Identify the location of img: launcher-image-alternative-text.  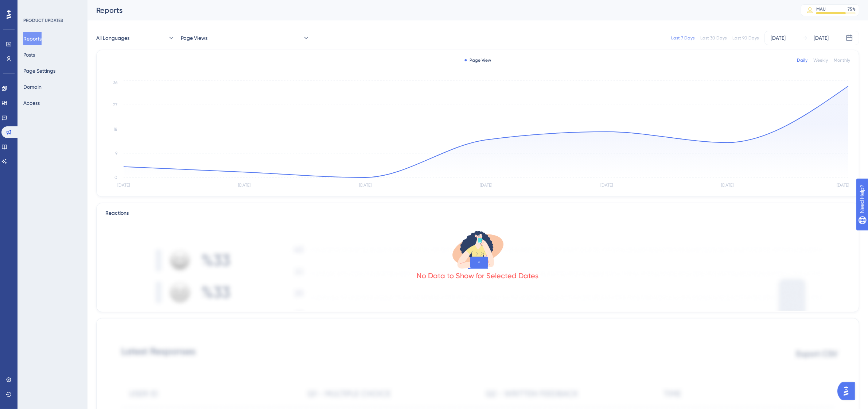
(9, 11).